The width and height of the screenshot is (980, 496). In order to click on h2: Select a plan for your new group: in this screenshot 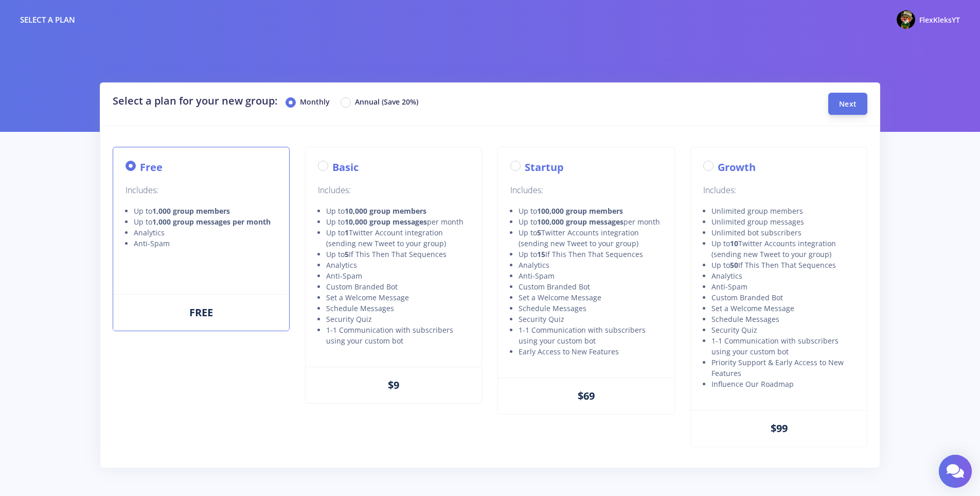, I will do `click(458, 101)`.